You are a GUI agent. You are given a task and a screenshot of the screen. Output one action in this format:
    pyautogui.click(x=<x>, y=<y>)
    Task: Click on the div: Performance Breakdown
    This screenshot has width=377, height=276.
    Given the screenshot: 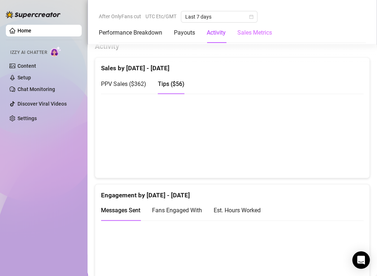 What is the action you would take?
    pyautogui.click(x=130, y=33)
    